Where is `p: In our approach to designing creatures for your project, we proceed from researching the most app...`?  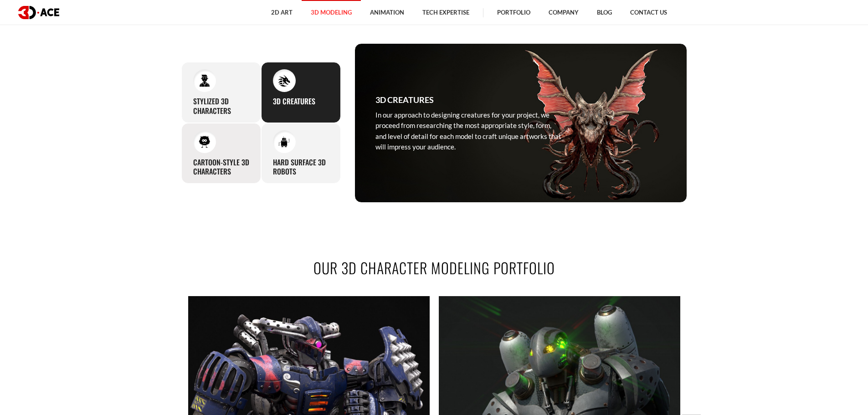 p: In our approach to designing creatures for your project, we proceed from researching the most app... is located at coordinates (469, 131).